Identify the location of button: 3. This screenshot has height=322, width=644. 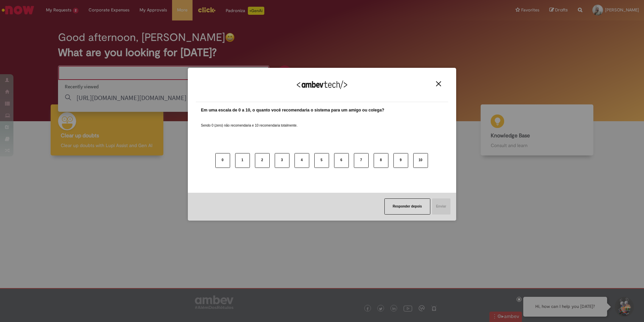
(282, 161).